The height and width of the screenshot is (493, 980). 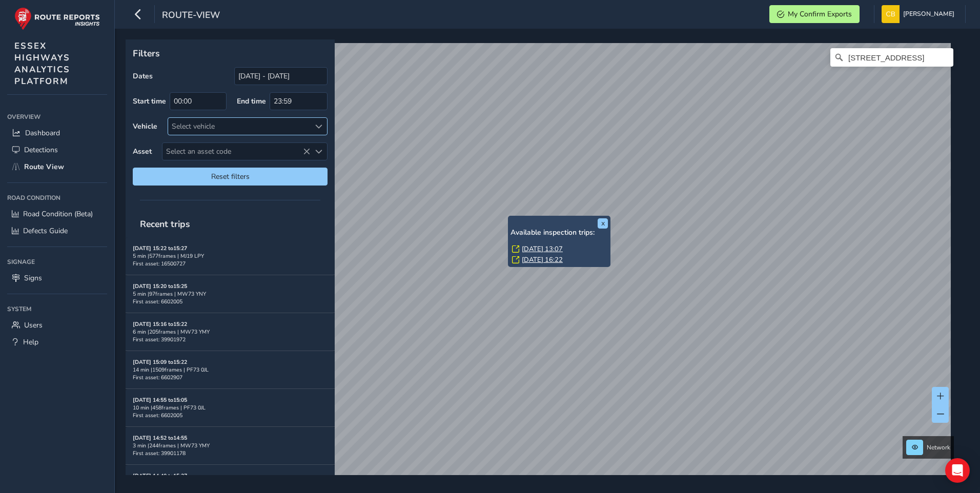 I want to click on h6: Available inspection trips:, so click(x=559, y=232).